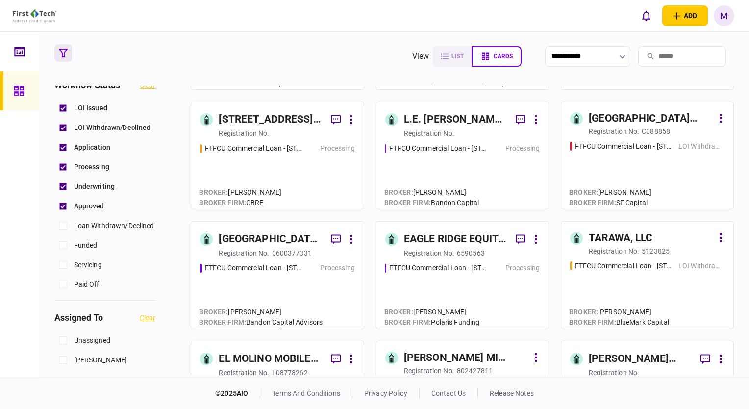  What do you see at coordinates (438, 148) in the screenshot?
I see `div: FTFCU Commercial Loan - 25590 Avenue Stafford` at bounding box center [438, 148].